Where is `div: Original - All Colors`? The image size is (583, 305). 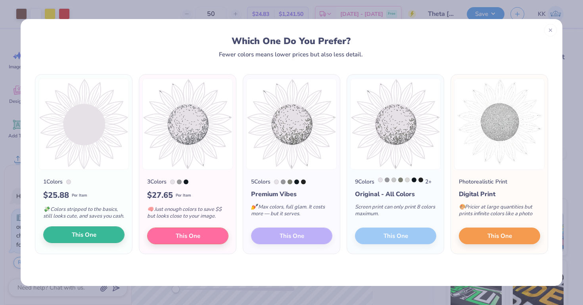
div: Original - All Colors is located at coordinates (395, 194).